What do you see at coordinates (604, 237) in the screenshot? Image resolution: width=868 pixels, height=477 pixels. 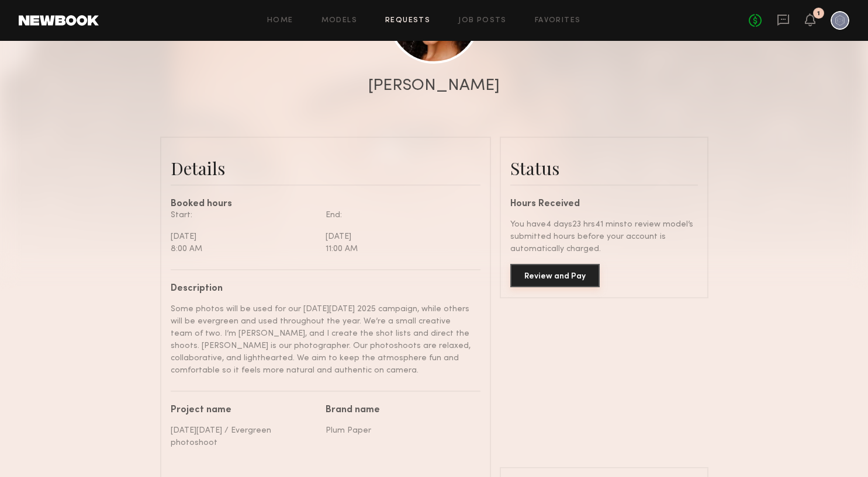 I see `div: You have 4 days 23 hrs 41 mins to review model’s submitted hours before your account is automatic...` at bounding box center [604, 237].